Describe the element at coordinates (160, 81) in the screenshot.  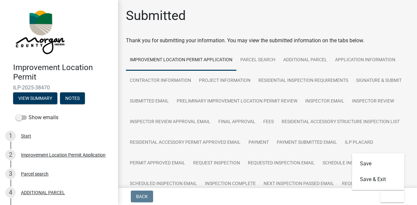
I see `a: Contractor Information` at that location.